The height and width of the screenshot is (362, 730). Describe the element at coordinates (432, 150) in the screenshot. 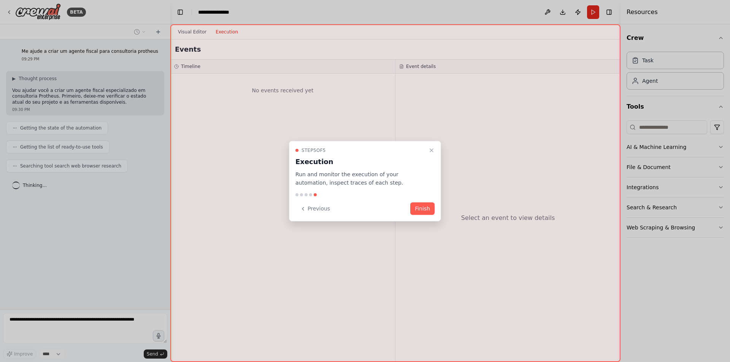

I see `button: Close walkthrough` at that location.